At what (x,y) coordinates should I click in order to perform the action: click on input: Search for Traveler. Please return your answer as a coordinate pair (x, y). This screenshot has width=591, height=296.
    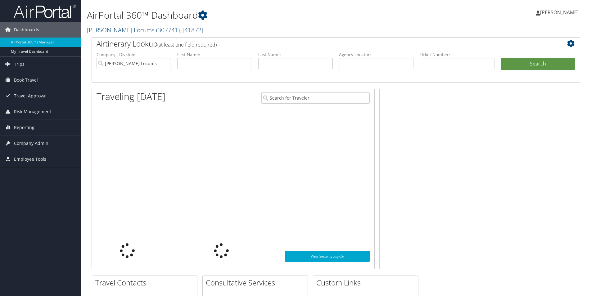
    Looking at the image, I should click on (315, 98).